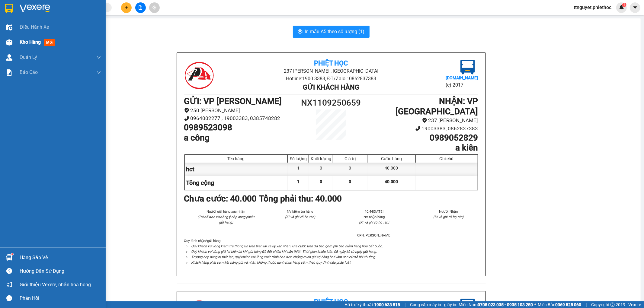 The width and height of the screenshot is (644, 308). Describe the element at coordinates (387, 305) in the screenshot. I see `strong: 1900 633 818` at that location.